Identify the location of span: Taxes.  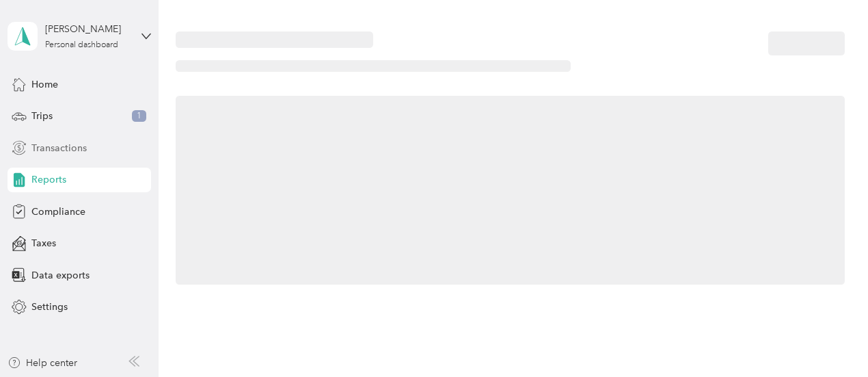
(44, 243).